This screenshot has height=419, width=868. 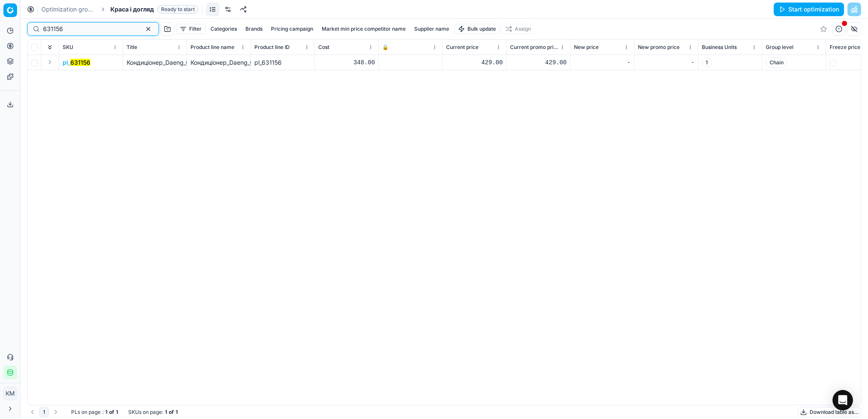 I want to click on span: SKUs on page :, so click(x=145, y=412).